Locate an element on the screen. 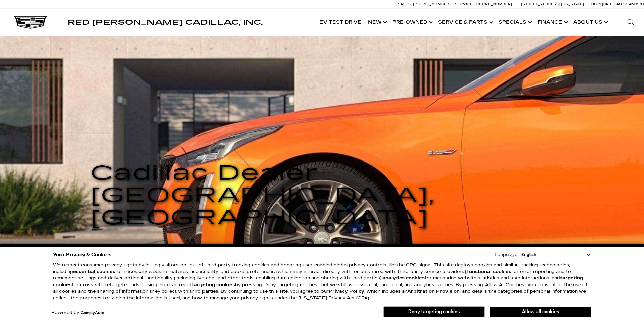 The image size is (644, 322). a: ComplyAuto is located at coordinates (93, 313).